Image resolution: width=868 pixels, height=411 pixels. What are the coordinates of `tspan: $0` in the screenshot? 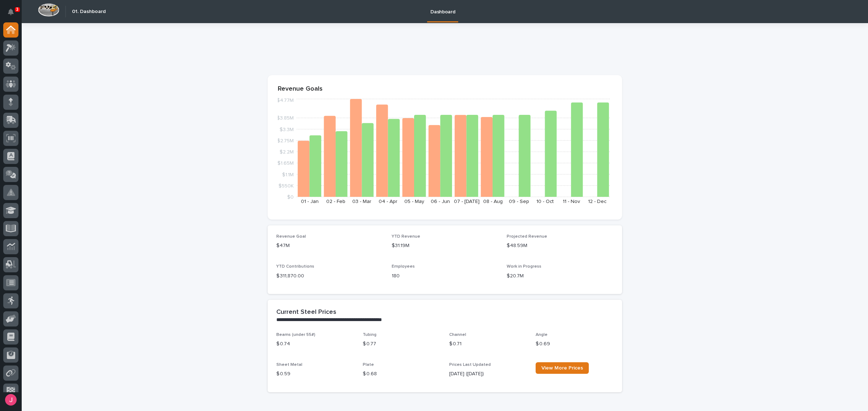 It's located at (290, 197).